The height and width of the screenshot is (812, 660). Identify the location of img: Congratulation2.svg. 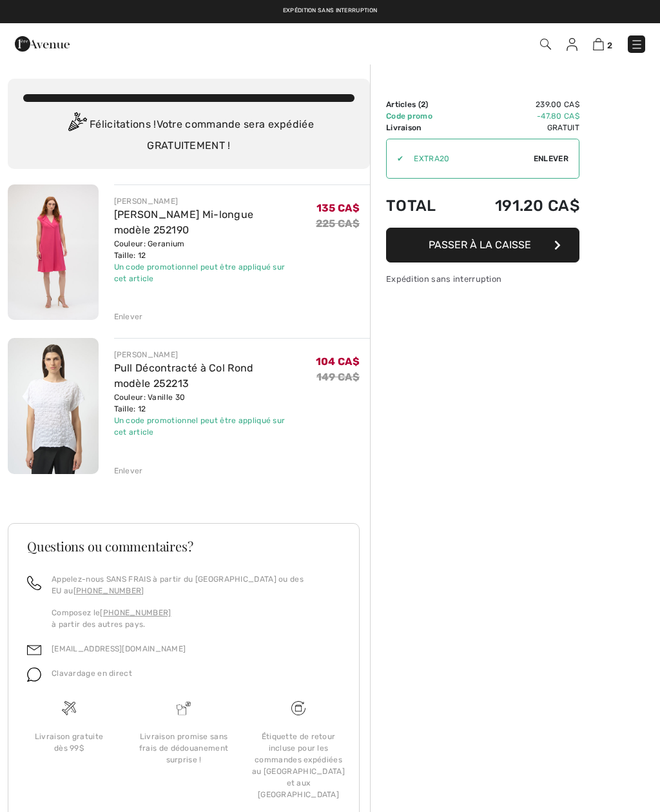
(77, 125).